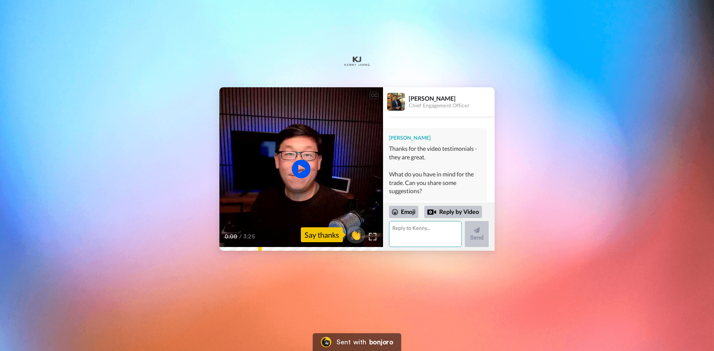 This screenshot has height=351, width=714. What do you see at coordinates (451, 106) in the screenshot?
I see `div: Chief Engagement Officer` at bounding box center [451, 106].